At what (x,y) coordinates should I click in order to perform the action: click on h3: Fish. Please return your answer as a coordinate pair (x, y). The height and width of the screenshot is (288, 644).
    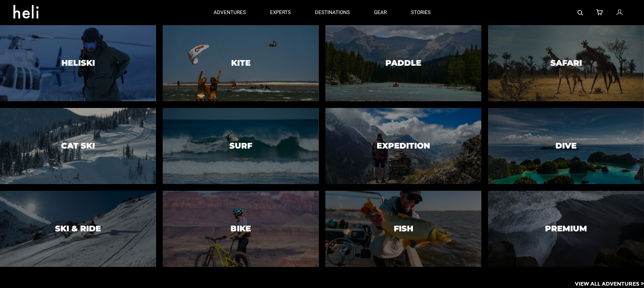
    Looking at the image, I should click on (404, 229).